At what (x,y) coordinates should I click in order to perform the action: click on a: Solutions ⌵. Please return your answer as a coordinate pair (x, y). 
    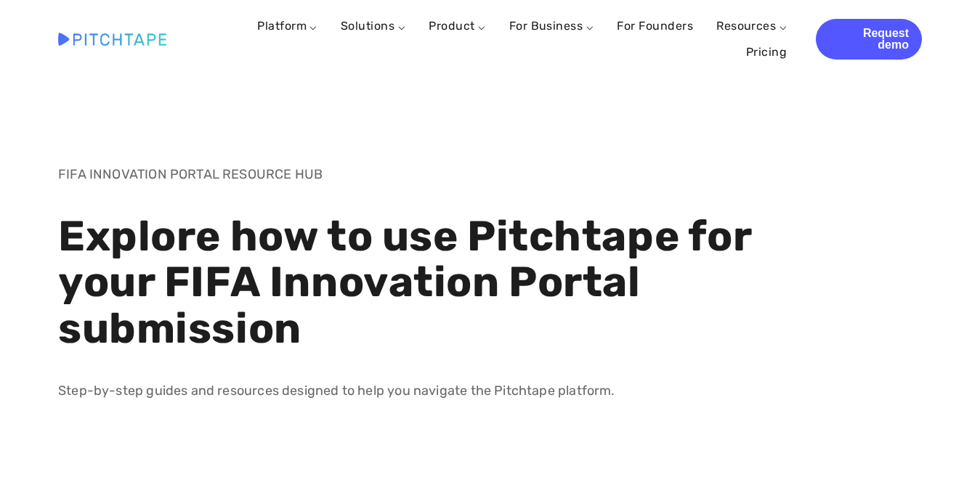
    Looking at the image, I should click on (372, 26).